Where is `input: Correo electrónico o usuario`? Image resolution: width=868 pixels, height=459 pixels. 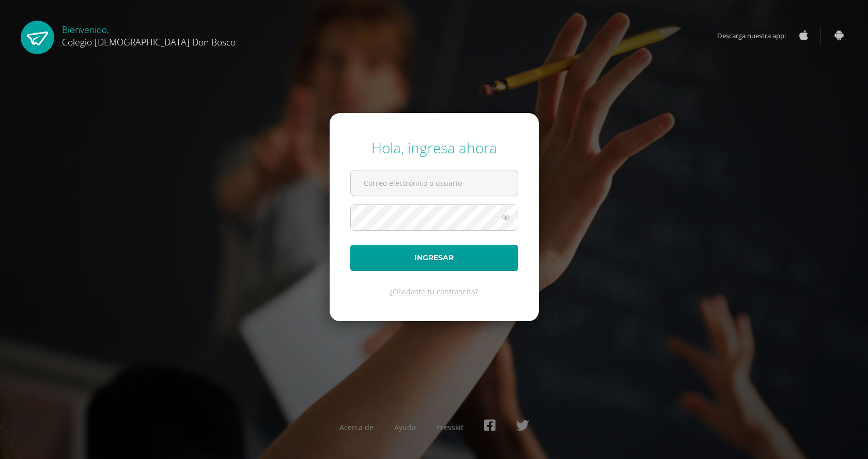
input: Correo electrónico o usuario is located at coordinates (434, 183).